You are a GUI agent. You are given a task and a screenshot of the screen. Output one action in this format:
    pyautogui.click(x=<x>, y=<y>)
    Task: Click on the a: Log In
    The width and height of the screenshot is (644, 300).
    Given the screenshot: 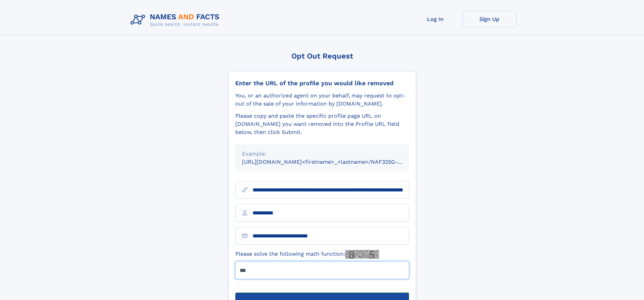 What is the action you would take?
    pyautogui.click(x=435, y=19)
    